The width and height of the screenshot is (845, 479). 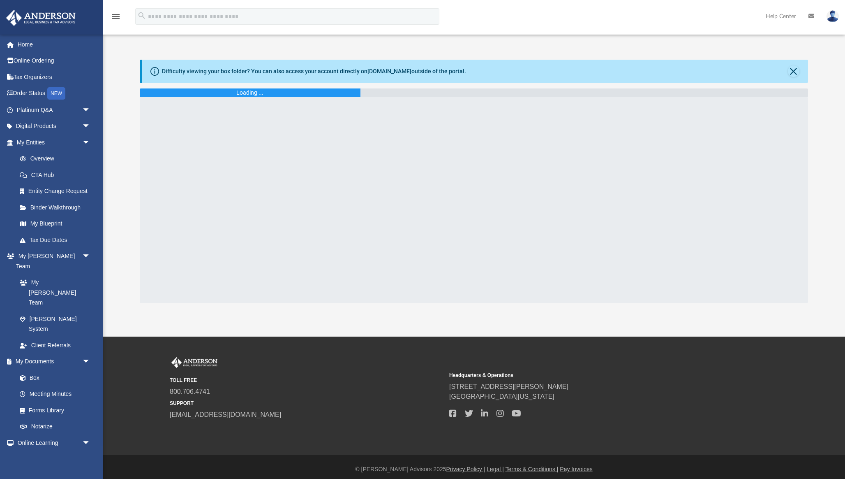 I want to click on small: SUPPORT, so click(x=307, y=403).